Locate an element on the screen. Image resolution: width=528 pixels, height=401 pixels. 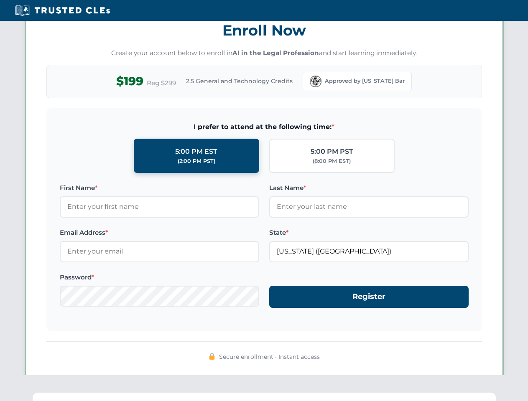
input: Enter your first name is located at coordinates (159, 207).